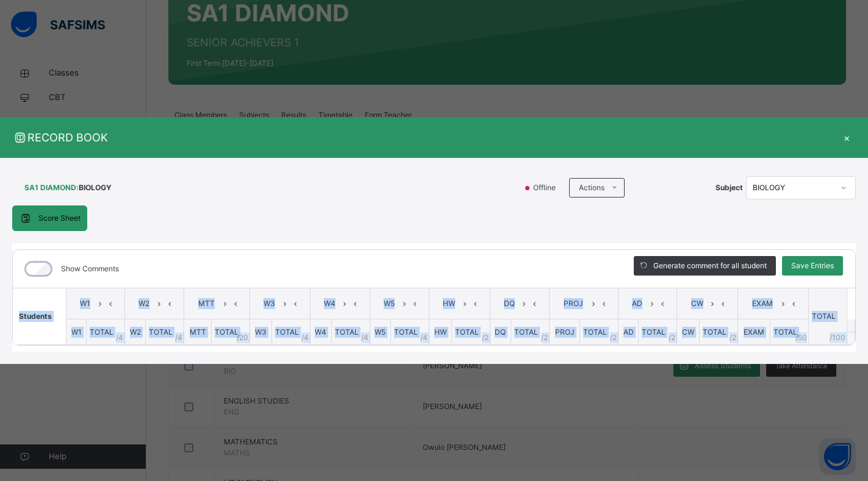 This screenshot has height=481, width=868. What do you see at coordinates (424, 137) in the screenshot?
I see `span: RECORD BOOK` at bounding box center [424, 137].